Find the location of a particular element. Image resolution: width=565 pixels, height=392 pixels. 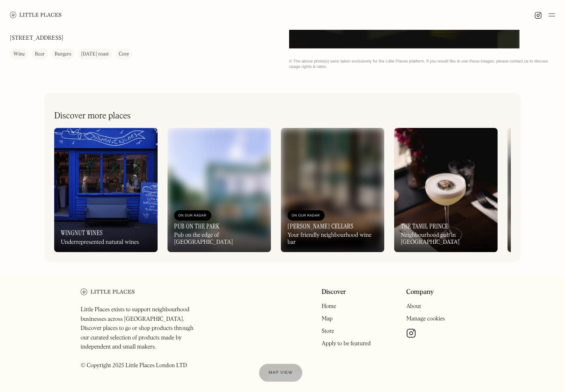

a: Company is located at coordinates (420, 292).